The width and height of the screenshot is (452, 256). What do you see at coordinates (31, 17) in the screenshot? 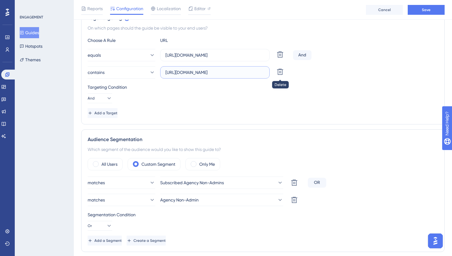
I see `div: ENGAGEMENT` at bounding box center [31, 17].